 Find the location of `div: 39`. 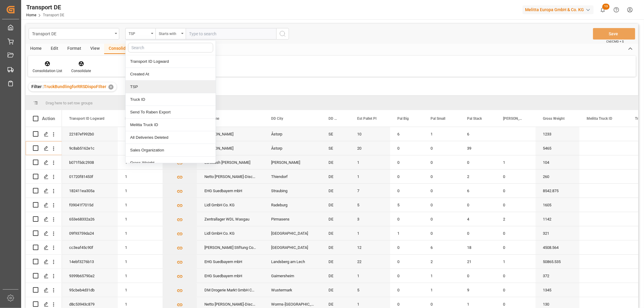

div: 39 is located at coordinates (477, 148).